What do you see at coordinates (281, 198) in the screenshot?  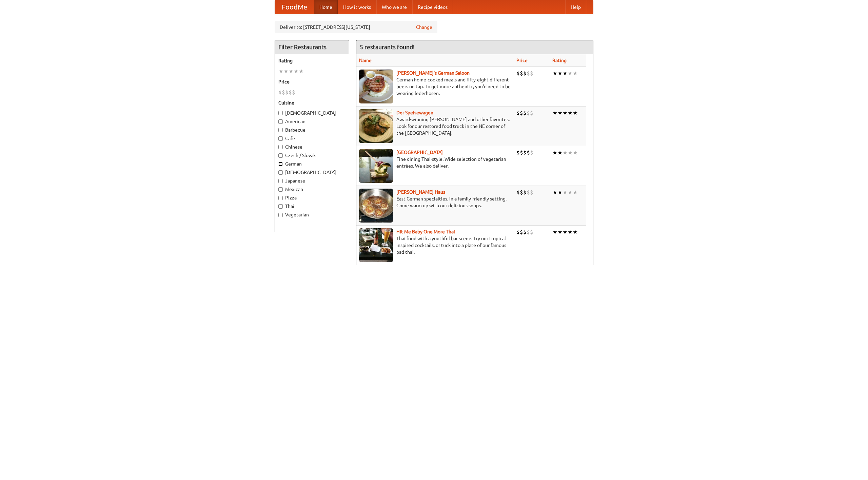 I see `input: Pizza` at bounding box center [281, 198].